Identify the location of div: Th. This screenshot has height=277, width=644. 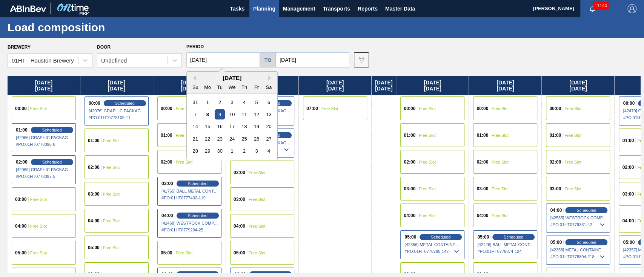
(244, 87).